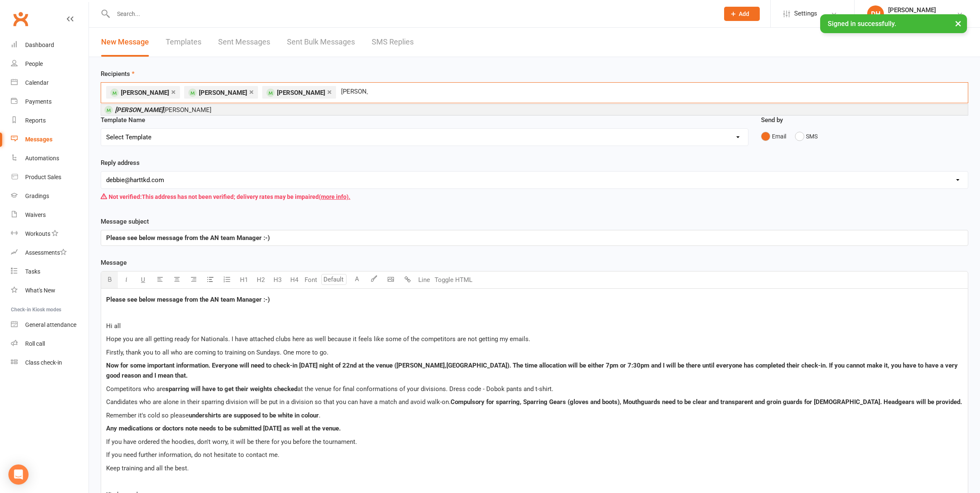  Describe the element at coordinates (147, 468) in the screenshot. I see `span: Keep training and all the best.` at that location.